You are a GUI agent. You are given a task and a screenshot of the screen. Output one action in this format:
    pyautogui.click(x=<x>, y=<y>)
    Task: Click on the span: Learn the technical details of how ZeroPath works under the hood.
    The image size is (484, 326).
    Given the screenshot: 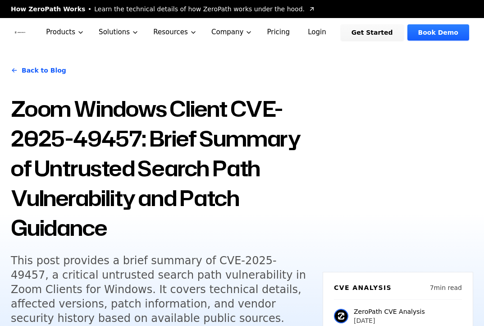 What is the action you would take?
    pyautogui.click(x=199, y=9)
    